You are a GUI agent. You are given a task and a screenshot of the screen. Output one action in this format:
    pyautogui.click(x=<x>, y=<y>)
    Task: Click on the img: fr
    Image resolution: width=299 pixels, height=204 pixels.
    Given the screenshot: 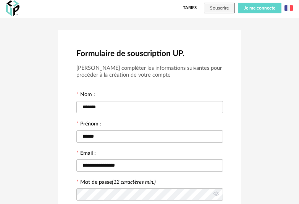 What is the action you would take?
    pyautogui.click(x=289, y=8)
    